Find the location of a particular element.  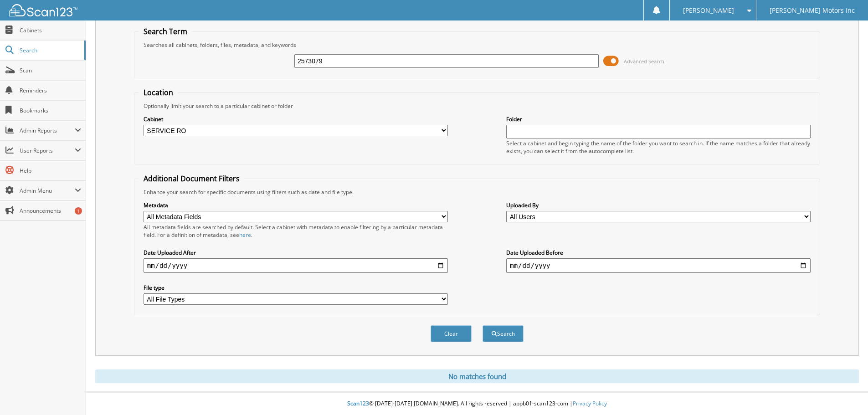

span: Admin Reports is located at coordinates (47, 130).